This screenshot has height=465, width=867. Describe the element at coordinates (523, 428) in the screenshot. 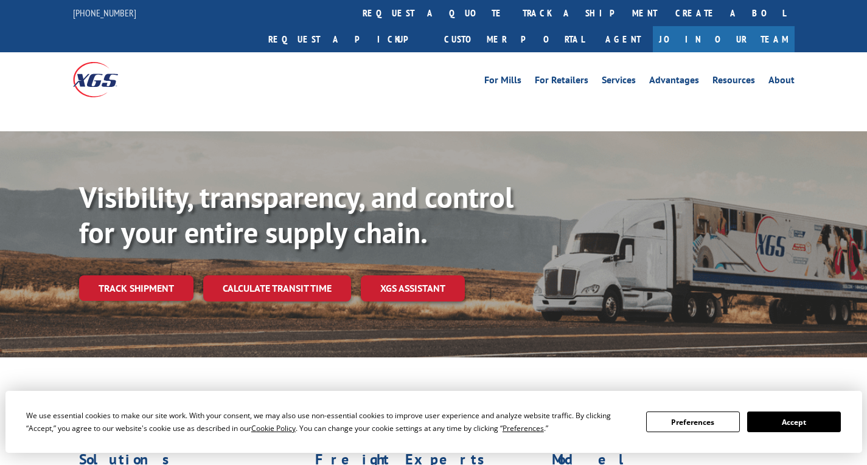

I see `span: Preferences` at that location.